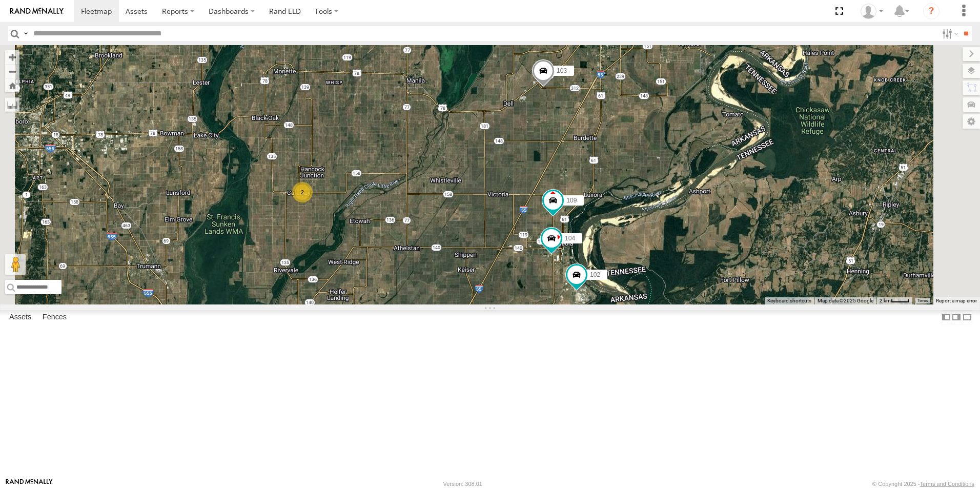 The image size is (980, 489). Describe the element at coordinates (946, 317) in the screenshot. I see `label: Dock Summary Table to the Left` at that location.